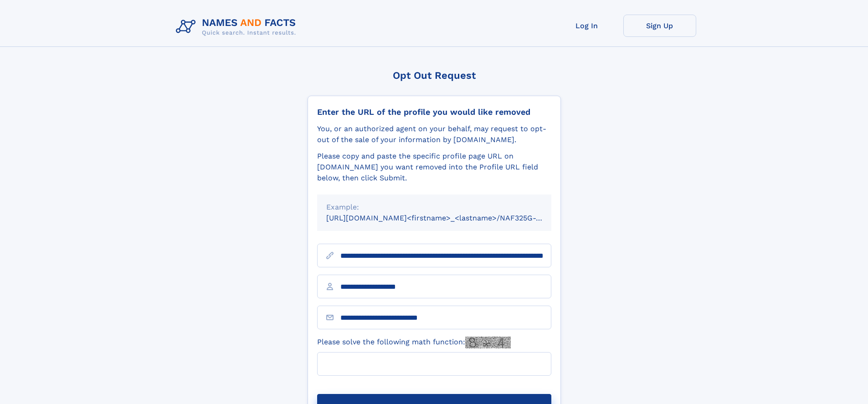 This screenshot has height=404, width=868. What do you see at coordinates (238, 27) in the screenshot?
I see `img: Logo Names and Facts` at bounding box center [238, 27].